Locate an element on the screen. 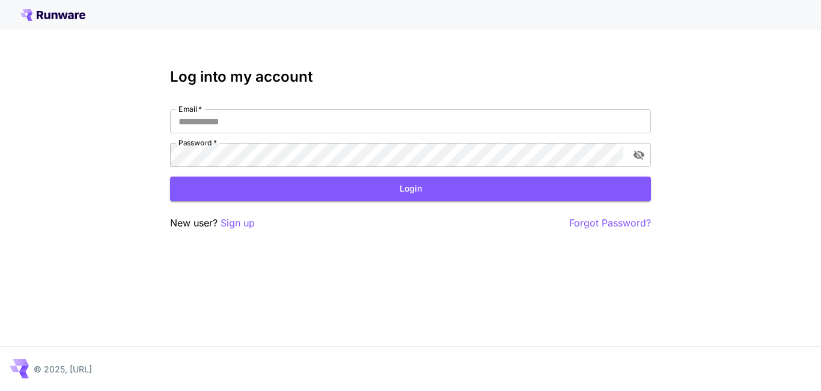 This screenshot has width=821, height=391. label: Email is located at coordinates (190, 109).